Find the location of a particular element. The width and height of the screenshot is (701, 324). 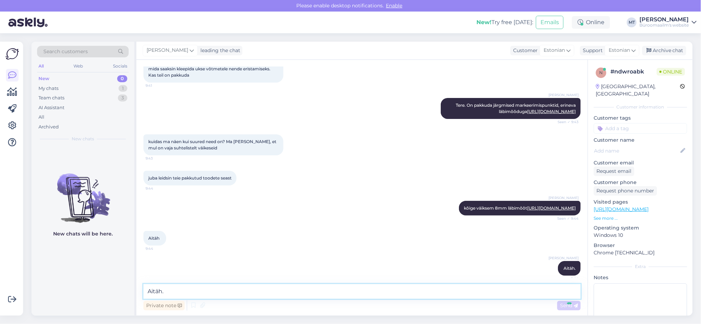

b: New! is located at coordinates (484, 22).